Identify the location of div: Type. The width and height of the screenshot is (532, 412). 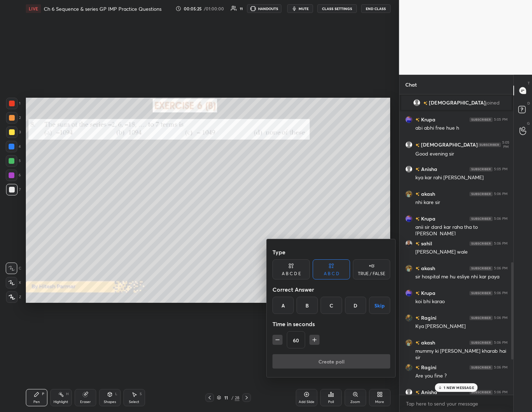
(331, 252).